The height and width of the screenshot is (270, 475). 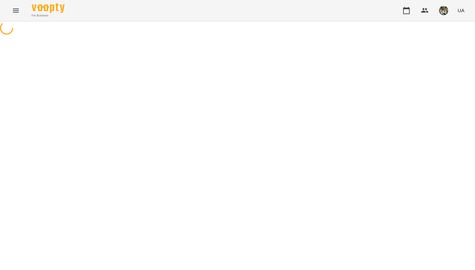 What do you see at coordinates (461, 10) in the screenshot?
I see `button: UA` at bounding box center [461, 10].